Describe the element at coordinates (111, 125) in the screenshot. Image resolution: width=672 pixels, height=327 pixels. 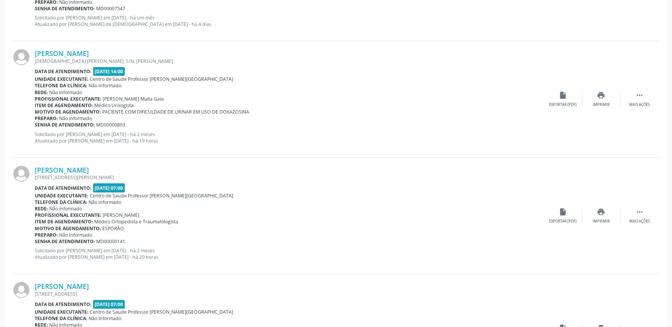
I see `span: MD00000893` at that location.